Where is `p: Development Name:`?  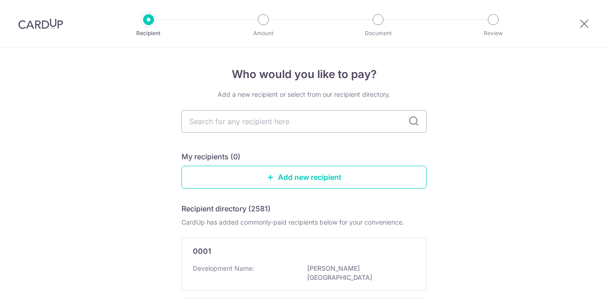 p: Development Name: is located at coordinates (223, 269).